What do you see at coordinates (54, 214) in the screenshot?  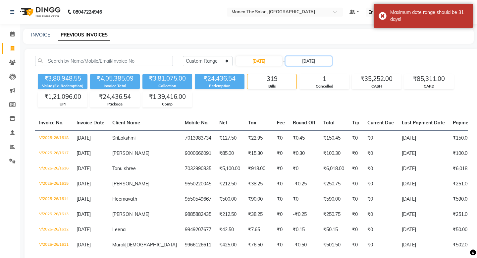 I see `td: V/2025-26/1613` at bounding box center [54, 214].